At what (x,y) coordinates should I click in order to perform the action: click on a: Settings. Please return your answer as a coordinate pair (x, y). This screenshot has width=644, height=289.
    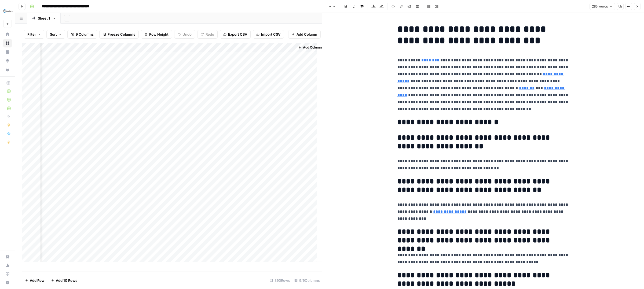
    Looking at the image, I should click on (8, 257).